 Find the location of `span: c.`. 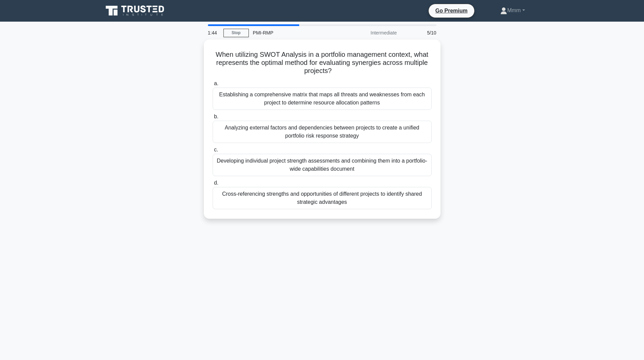

span: c. is located at coordinates (216, 149).